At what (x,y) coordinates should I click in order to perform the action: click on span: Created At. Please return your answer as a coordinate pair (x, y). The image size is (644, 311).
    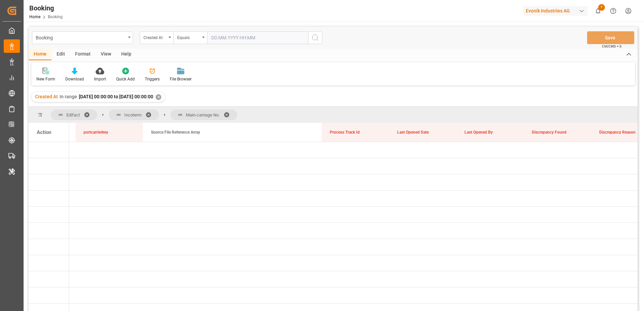
    Looking at the image, I should click on (46, 97).